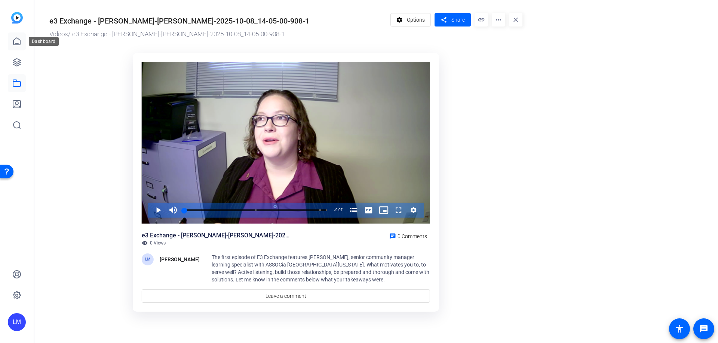  I want to click on span: Options, so click(416, 20).